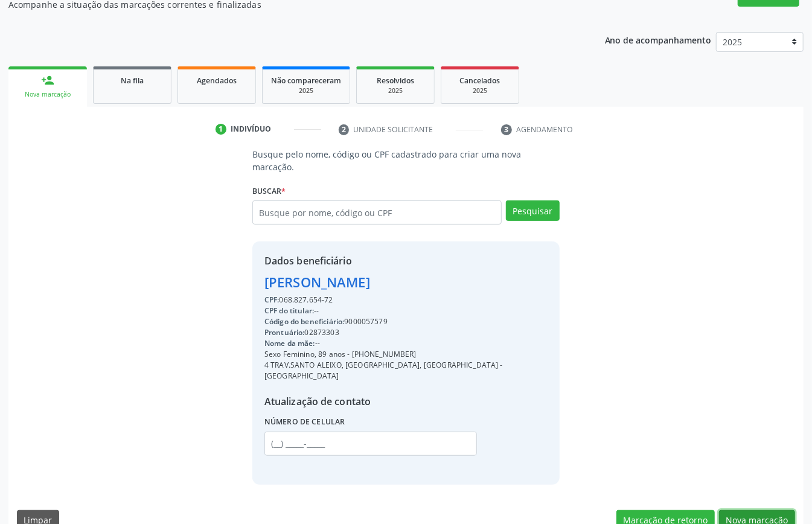 The image size is (812, 524). What do you see at coordinates (132, 80) in the screenshot?
I see `span: Na fila` at bounding box center [132, 80].